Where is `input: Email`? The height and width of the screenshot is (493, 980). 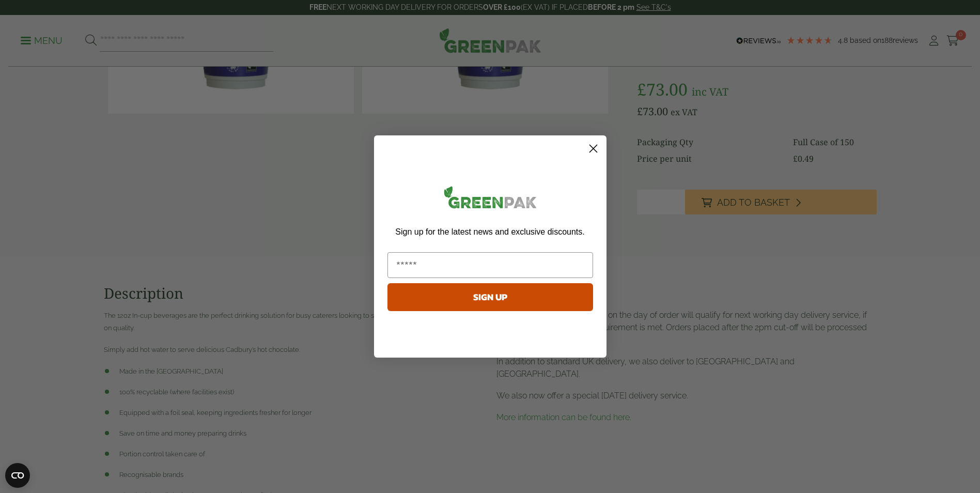 input: Email is located at coordinates (490, 265).